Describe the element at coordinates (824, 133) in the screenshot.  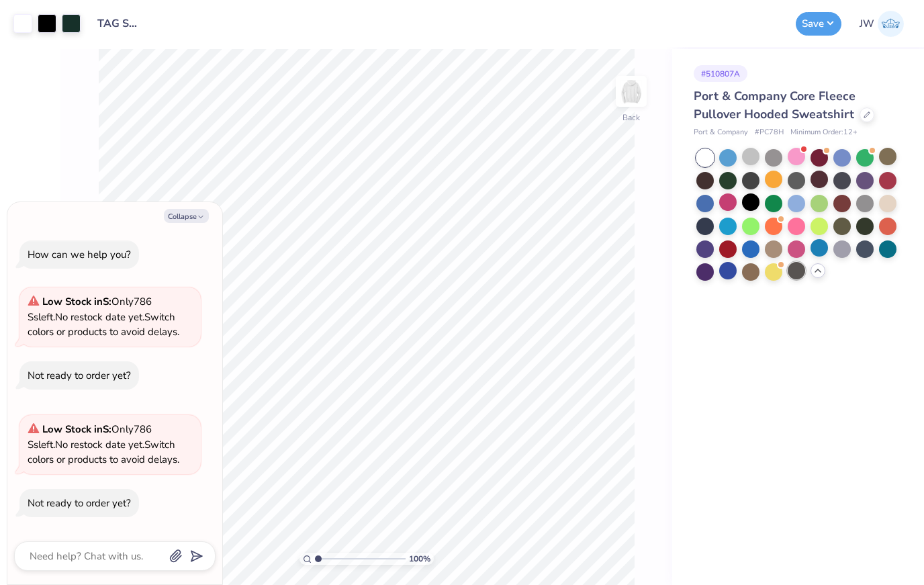
I see `span: Minimum Order: 12 +` at that location.